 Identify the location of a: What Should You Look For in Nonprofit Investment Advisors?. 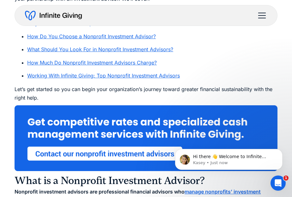
(100, 49).